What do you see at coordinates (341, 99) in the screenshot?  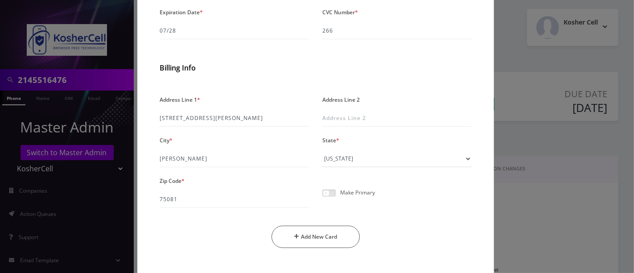 I see `label: Address Line 2` at bounding box center [341, 99].